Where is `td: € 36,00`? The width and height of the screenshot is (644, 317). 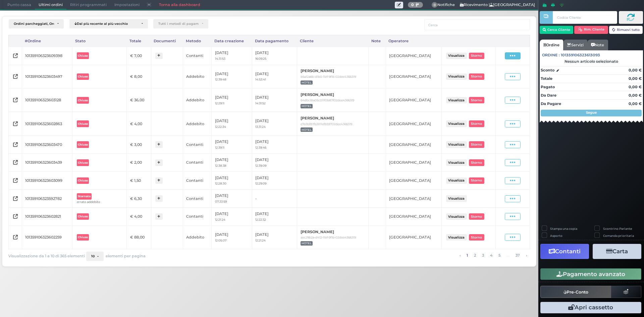
td: € 36,00 is located at coordinates (139, 100).